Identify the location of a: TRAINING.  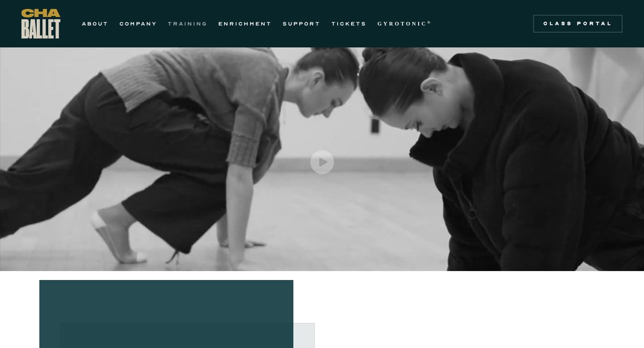
(187, 24).